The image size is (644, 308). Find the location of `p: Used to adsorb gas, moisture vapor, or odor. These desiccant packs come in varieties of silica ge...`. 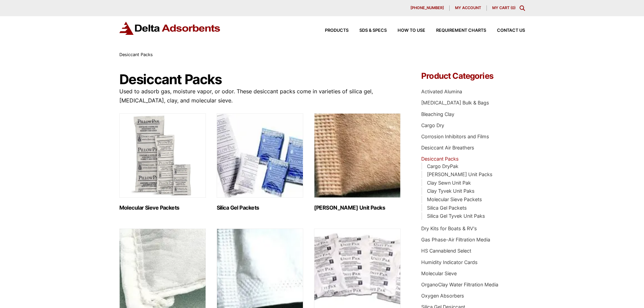

p: Used to adsorb gas, moisture vapor, or odor. These desiccant packs come in varieties of silica ge... is located at coordinates (260, 96).